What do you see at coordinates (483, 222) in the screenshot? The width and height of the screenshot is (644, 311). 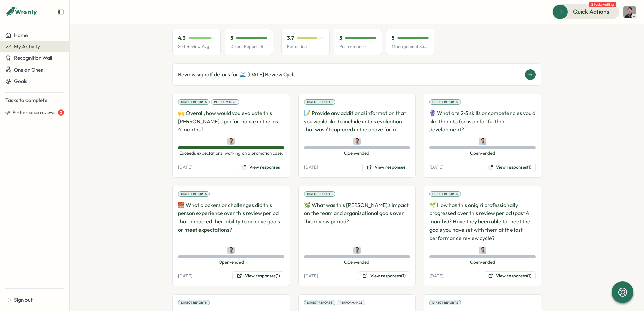 I see `p: 🌱 How has this onigiri professionally progressed over this review period (past 4 months)? Have th...` at bounding box center [483, 222].